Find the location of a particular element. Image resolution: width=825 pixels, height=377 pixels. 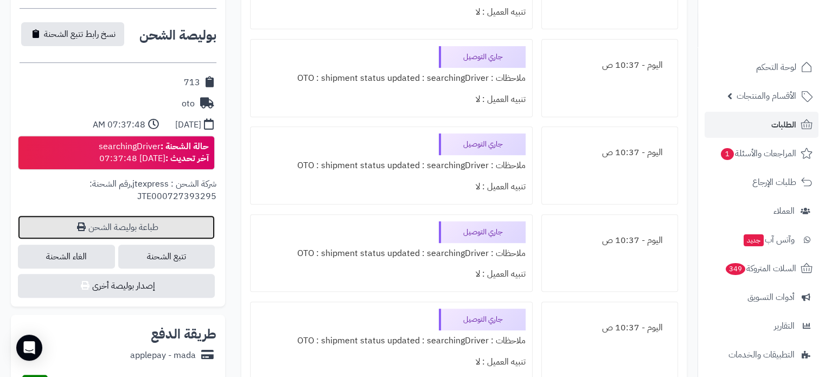

a: أدوات التسويق is located at coordinates (762, 297).